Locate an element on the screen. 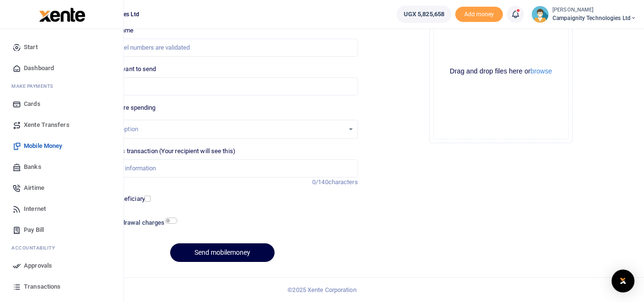  a: Approvals is located at coordinates (61, 266).